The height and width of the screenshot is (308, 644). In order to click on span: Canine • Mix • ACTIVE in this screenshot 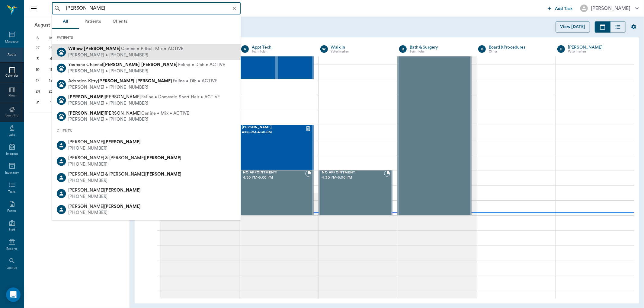, I will do `click(165, 113)`.